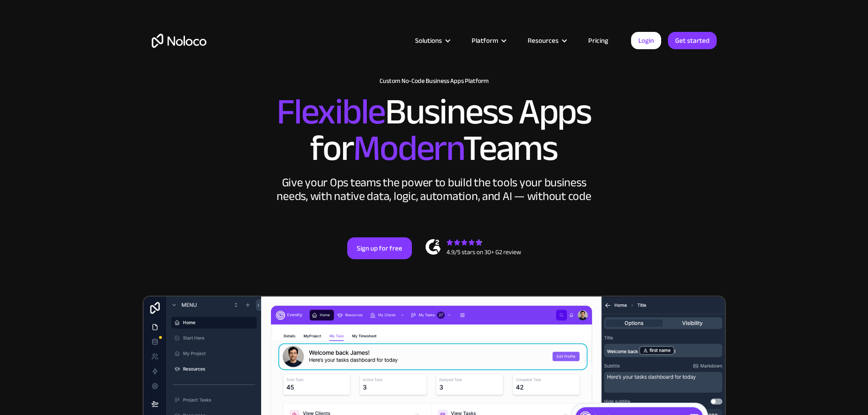  I want to click on h2: Business Apps for Teams, so click(434, 130).